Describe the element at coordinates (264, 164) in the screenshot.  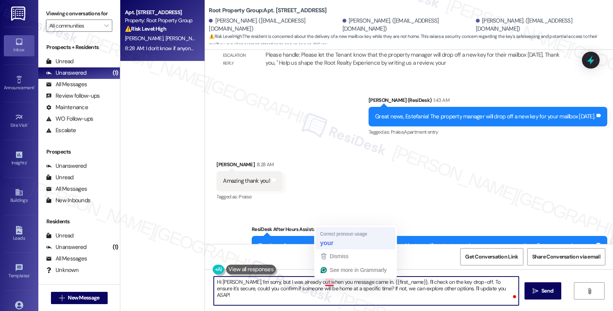
I see `div: 8:28 AM` at that location.